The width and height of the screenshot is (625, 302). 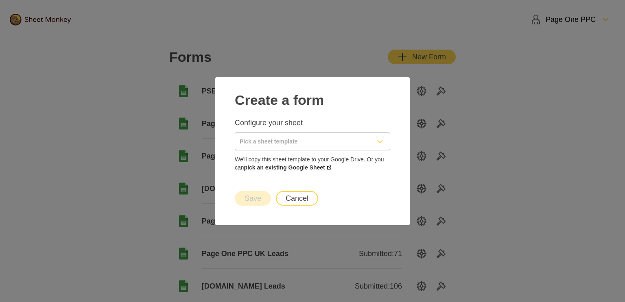 I want to click on p: Configure your sheet, so click(x=313, y=123).